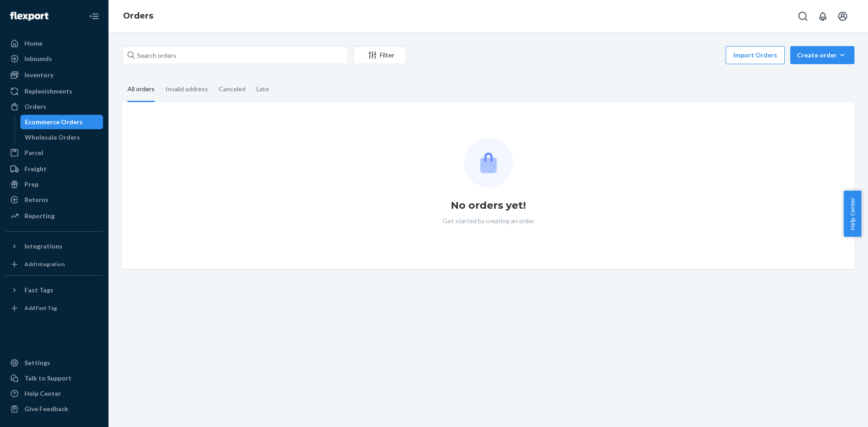 Image resolution: width=868 pixels, height=427 pixels. I want to click on a: Inventory, so click(54, 75).